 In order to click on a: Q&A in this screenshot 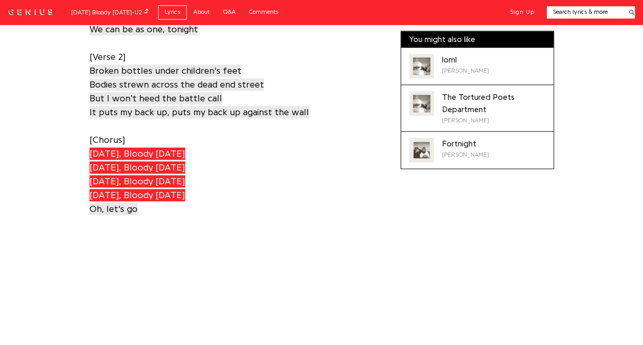, I will do `click(229, 12)`.